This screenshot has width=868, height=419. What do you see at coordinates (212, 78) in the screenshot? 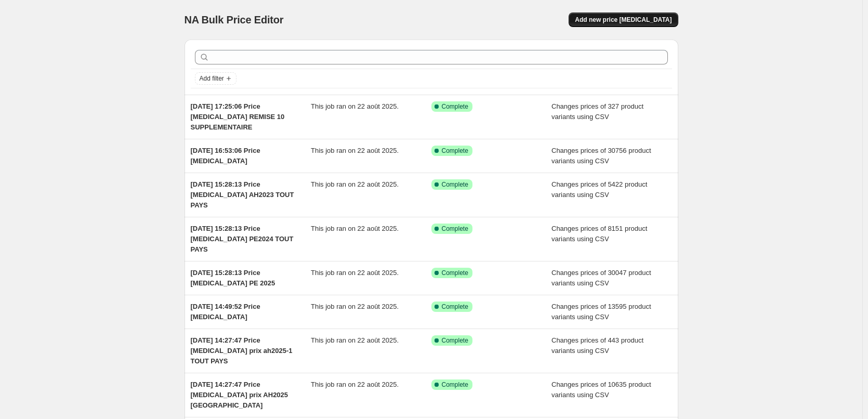
I see `span: Add filter` at bounding box center [212, 78].